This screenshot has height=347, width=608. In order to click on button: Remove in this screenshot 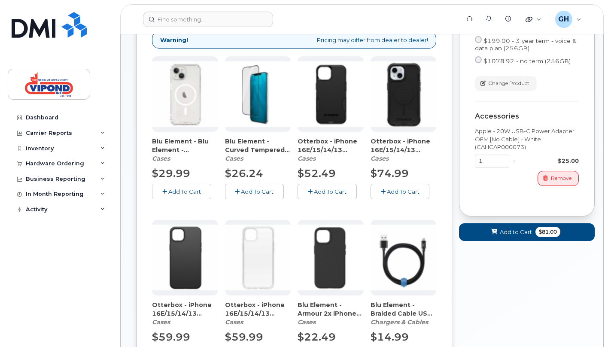, I will do `click(558, 178)`.